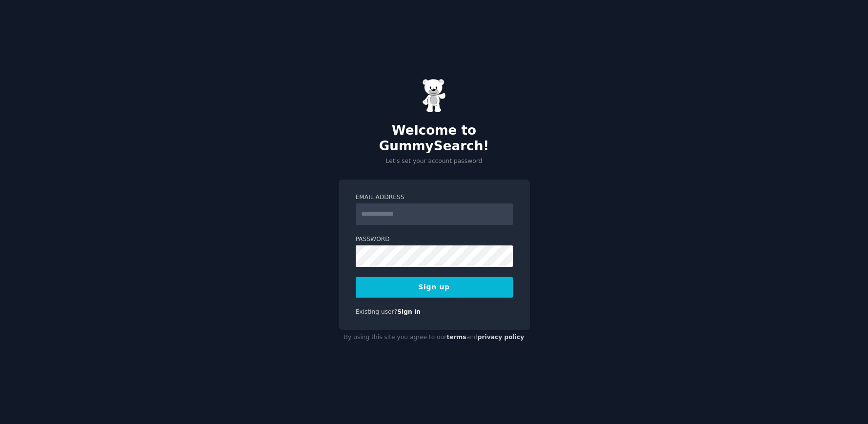 Image resolution: width=868 pixels, height=424 pixels. What do you see at coordinates (434, 138) in the screenshot?
I see `h2: Welcome to GummySearch!` at bounding box center [434, 138].